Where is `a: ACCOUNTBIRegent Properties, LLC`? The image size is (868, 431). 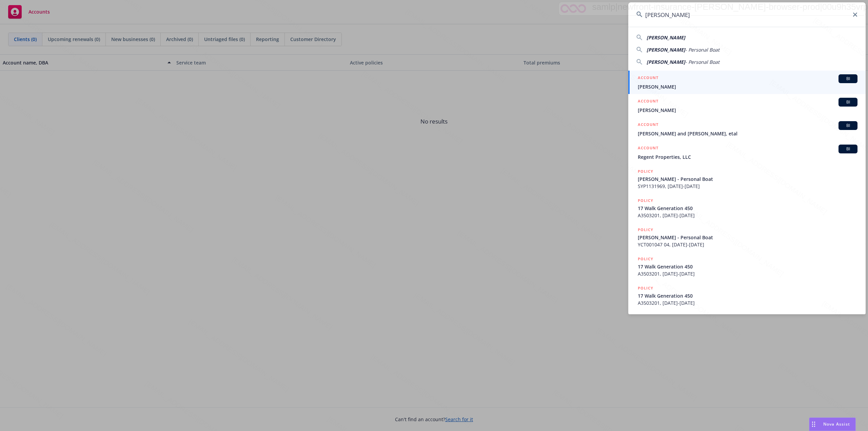 a: ACCOUNTBIRegent Properties, LLC is located at coordinates (747, 153).